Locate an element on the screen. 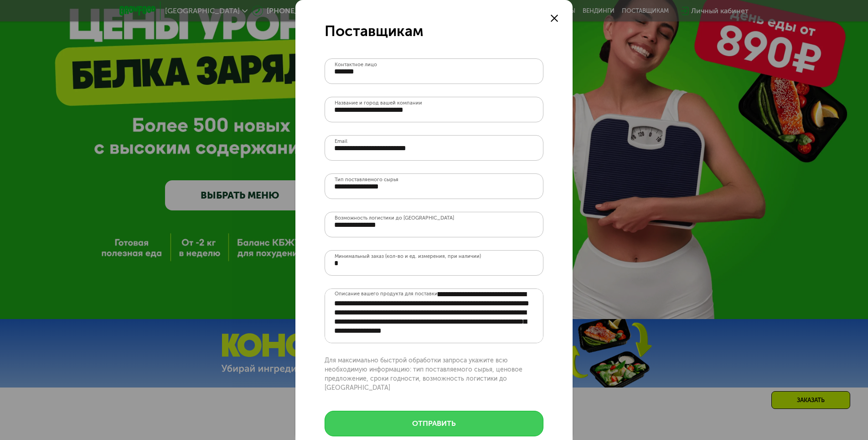  label: Минимальный заказ (кол-во и ед. измерения, при наличии) is located at coordinates (408, 256).